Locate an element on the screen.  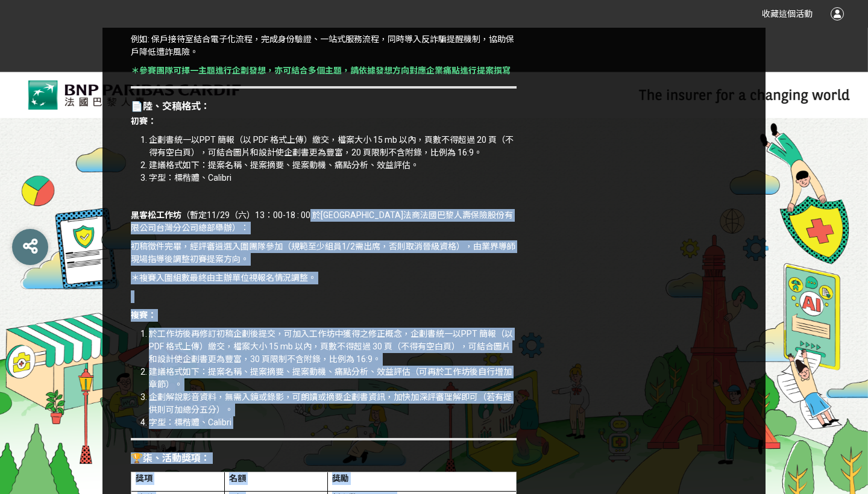
p: ＊複賽入圍組數最終由主辦單位視報名情況調整。 is located at coordinates (324, 278).